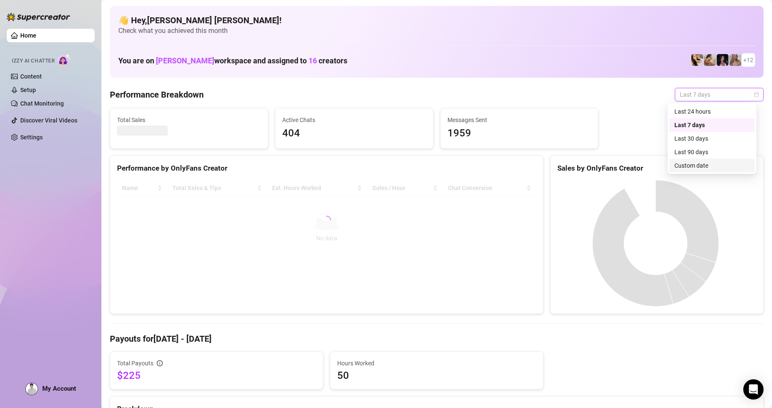 The width and height of the screenshot is (772, 408). What do you see at coordinates (657, 168) in the screenshot?
I see `div: Sales by OnlyFans Creator` at bounding box center [657, 168].